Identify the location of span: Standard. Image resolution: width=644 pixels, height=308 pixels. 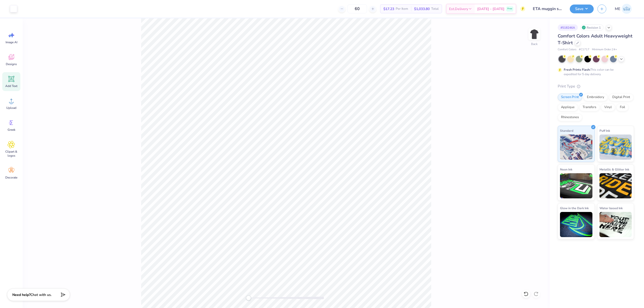
(566, 131).